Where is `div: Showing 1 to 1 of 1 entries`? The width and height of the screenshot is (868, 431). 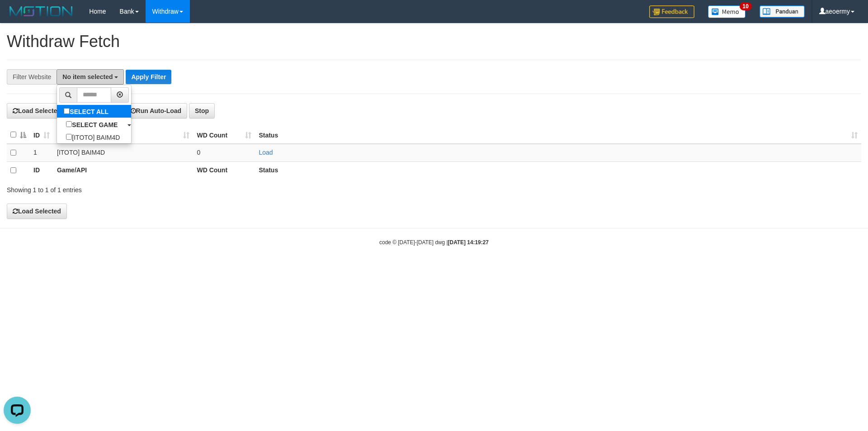
div: Showing 1 to 1 of 1 entries is located at coordinates (181, 189).